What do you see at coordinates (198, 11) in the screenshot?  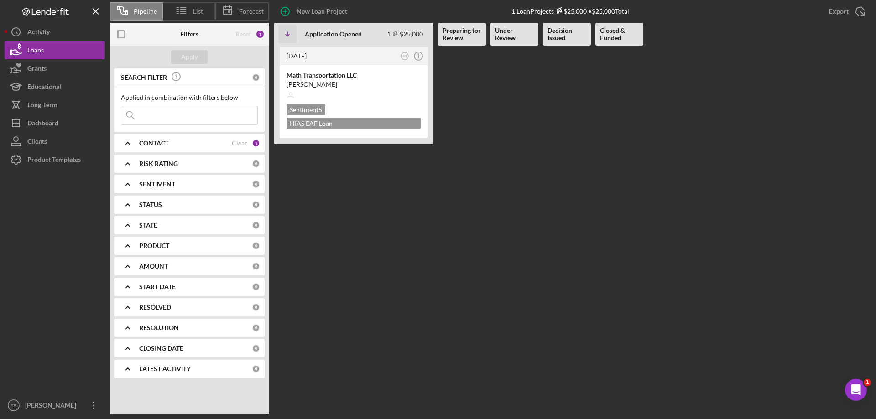 I see `span: List` at bounding box center [198, 11].